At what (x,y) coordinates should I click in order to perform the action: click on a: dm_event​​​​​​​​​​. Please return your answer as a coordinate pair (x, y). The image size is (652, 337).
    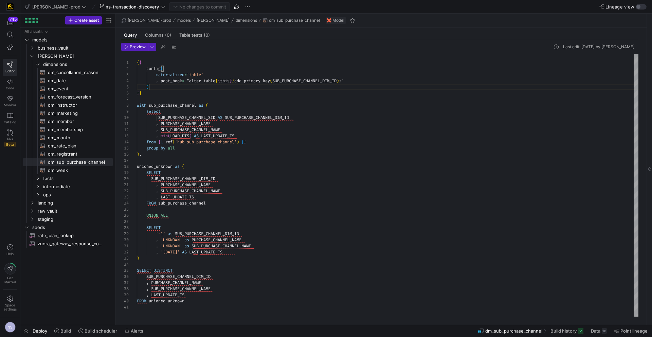
    Looking at the image, I should click on (68, 89).